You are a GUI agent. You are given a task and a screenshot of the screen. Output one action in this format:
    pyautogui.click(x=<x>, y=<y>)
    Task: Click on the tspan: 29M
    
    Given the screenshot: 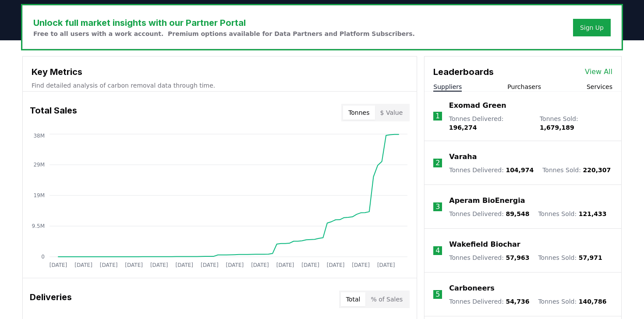 What is the action you would take?
    pyautogui.click(x=39, y=165)
    